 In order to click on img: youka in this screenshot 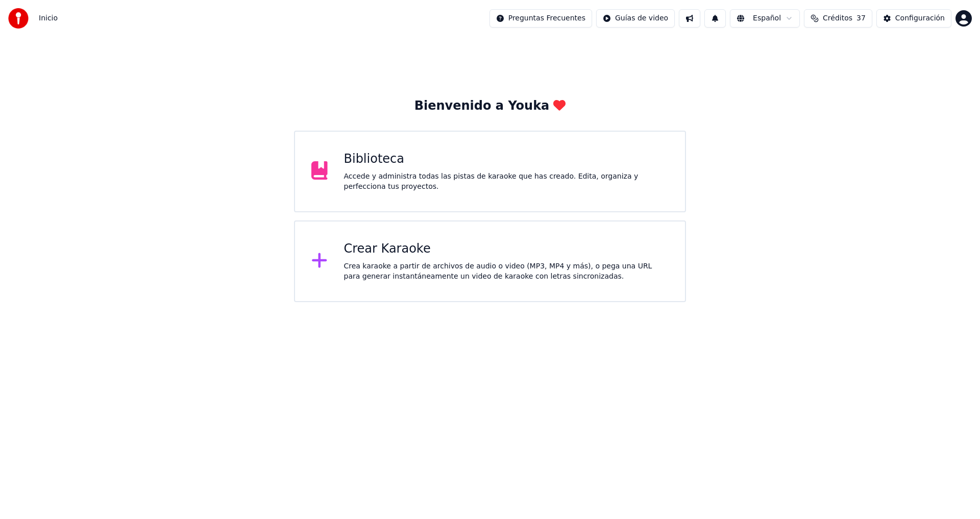, I will do `click(18, 18)`.